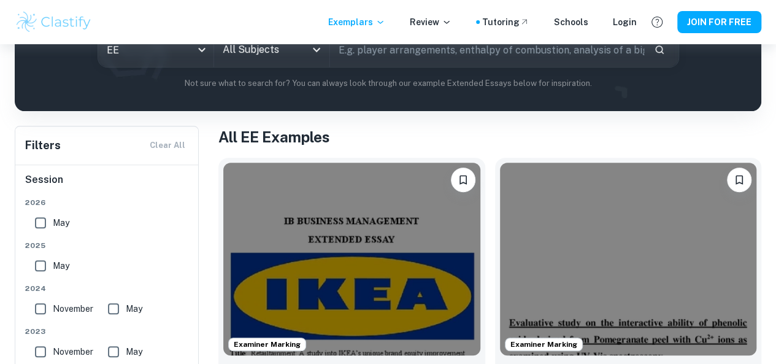 The image size is (776, 364). What do you see at coordinates (316, 50) in the screenshot?
I see `button: Open` at bounding box center [316, 50].